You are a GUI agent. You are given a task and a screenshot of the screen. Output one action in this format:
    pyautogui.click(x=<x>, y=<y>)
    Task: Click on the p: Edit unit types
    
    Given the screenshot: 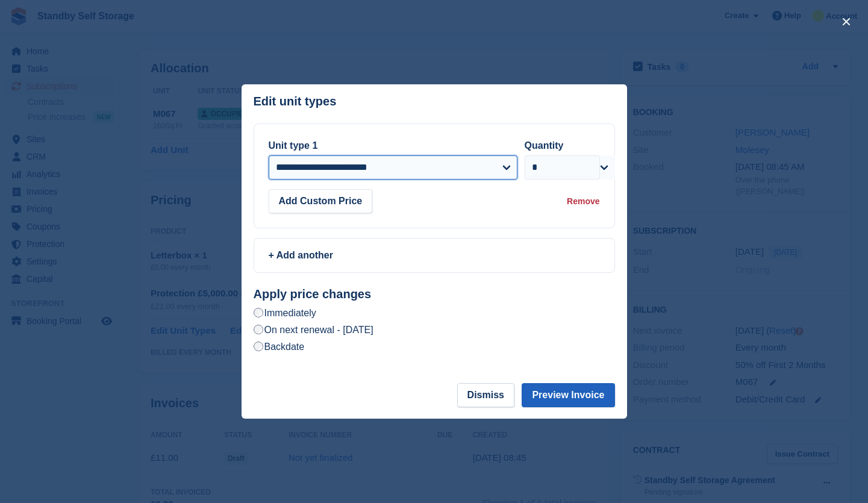 What is the action you would take?
    pyautogui.click(x=295, y=101)
    